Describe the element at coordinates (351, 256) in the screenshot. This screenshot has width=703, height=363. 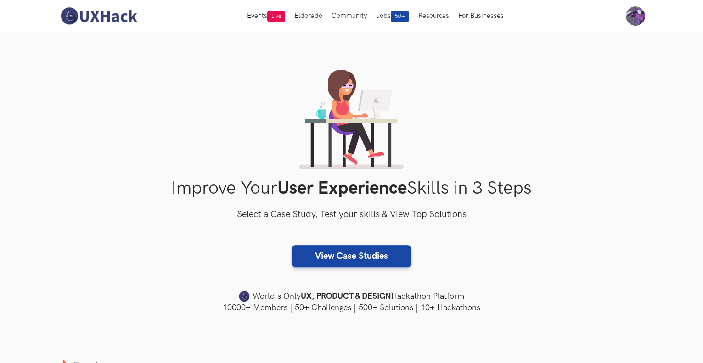
I see `a: View Case Studies` at that location.